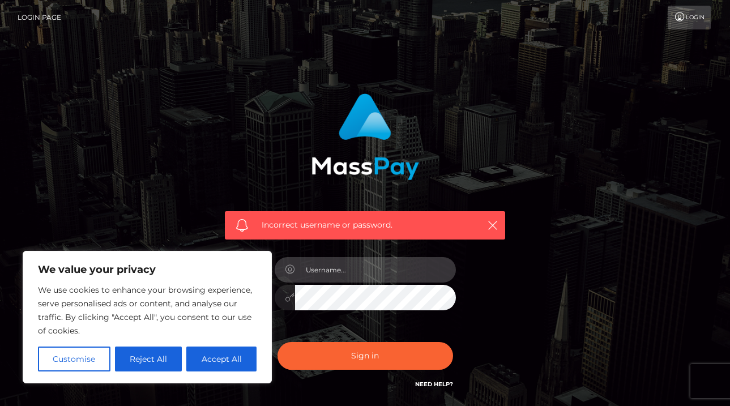 The image size is (730, 406). What do you see at coordinates (434, 384) in the screenshot?
I see `a: Need Help?` at bounding box center [434, 384].